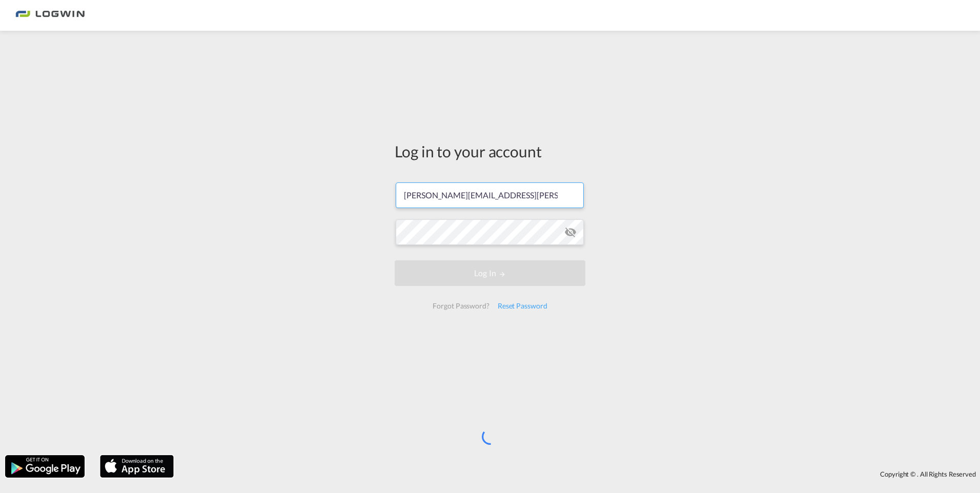  What do you see at coordinates (571, 232) in the screenshot?
I see `md-icon: icon-eye-off` at bounding box center [571, 232].